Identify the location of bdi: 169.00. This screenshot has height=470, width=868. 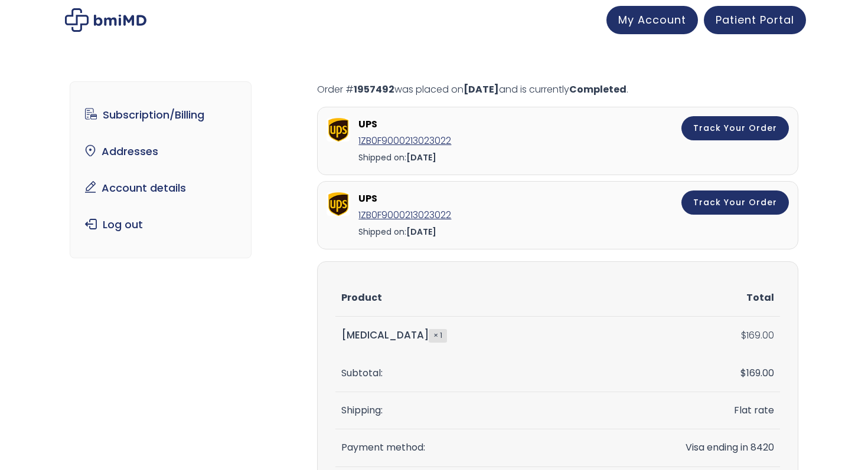
(757, 336).